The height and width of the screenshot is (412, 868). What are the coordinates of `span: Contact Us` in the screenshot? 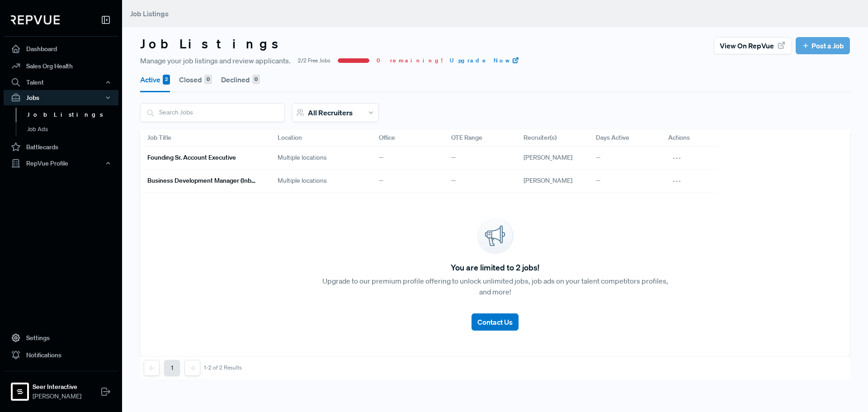 It's located at (495, 322).